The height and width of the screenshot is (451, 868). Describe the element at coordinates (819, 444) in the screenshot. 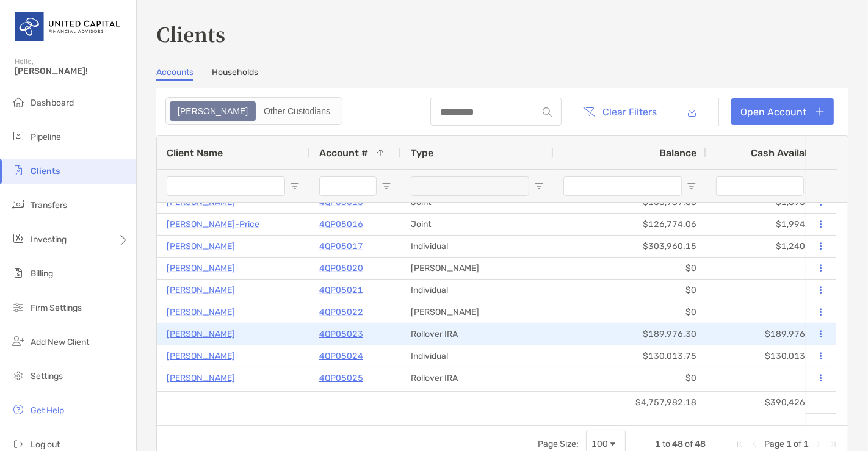

I see `div: Next Page` at that location.